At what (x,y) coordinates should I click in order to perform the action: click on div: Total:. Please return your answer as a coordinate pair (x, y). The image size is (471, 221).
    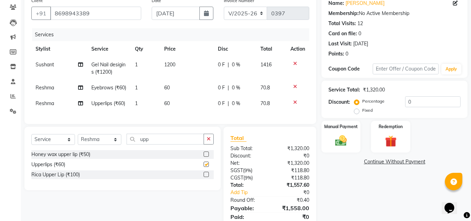
    Looking at the image, I should click on (247, 185).